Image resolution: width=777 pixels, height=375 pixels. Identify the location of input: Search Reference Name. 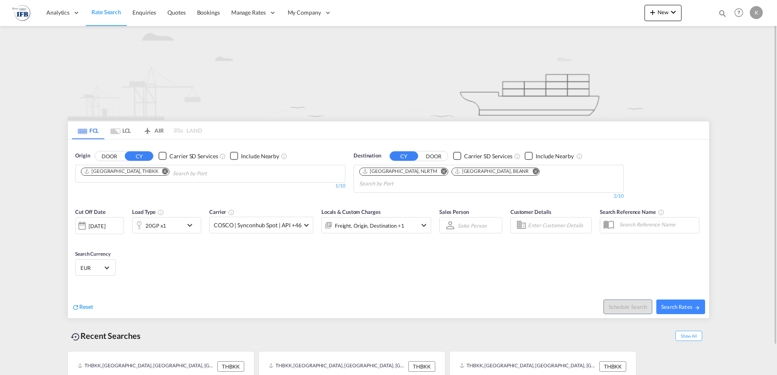
(657, 225).